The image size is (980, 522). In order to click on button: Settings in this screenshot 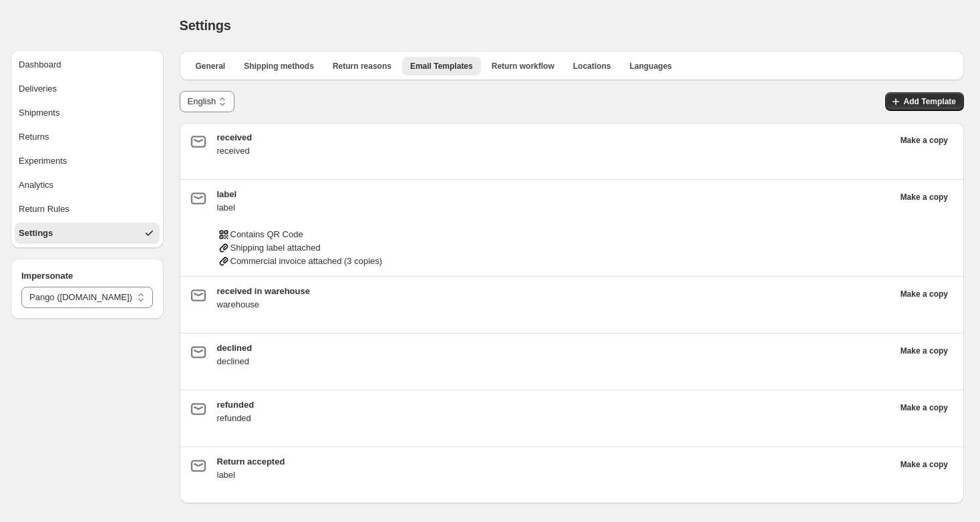, I will do `click(87, 233)`.